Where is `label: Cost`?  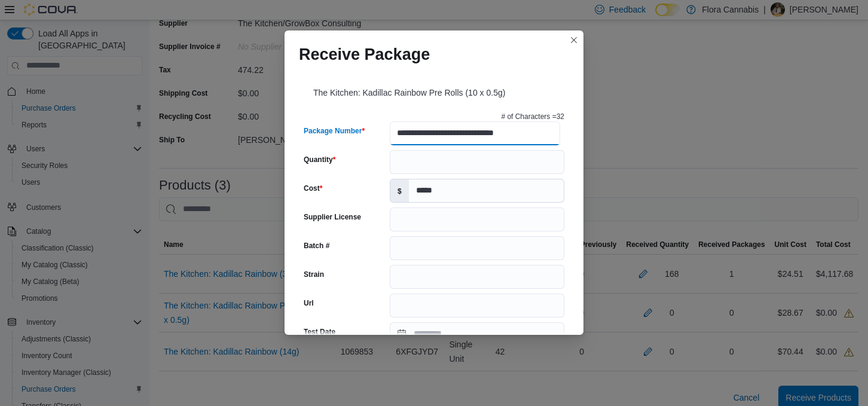
label: Cost is located at coordinates (313, 188).